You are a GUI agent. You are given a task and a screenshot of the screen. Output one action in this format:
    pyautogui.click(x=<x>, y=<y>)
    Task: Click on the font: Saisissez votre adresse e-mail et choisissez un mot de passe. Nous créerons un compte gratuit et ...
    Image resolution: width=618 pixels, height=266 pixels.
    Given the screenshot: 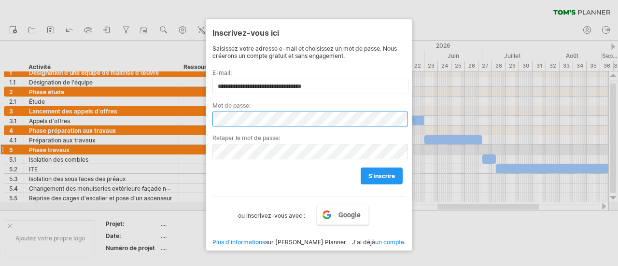 What is the action you would take?
    pyautogui.click(x=305, y=52)
    